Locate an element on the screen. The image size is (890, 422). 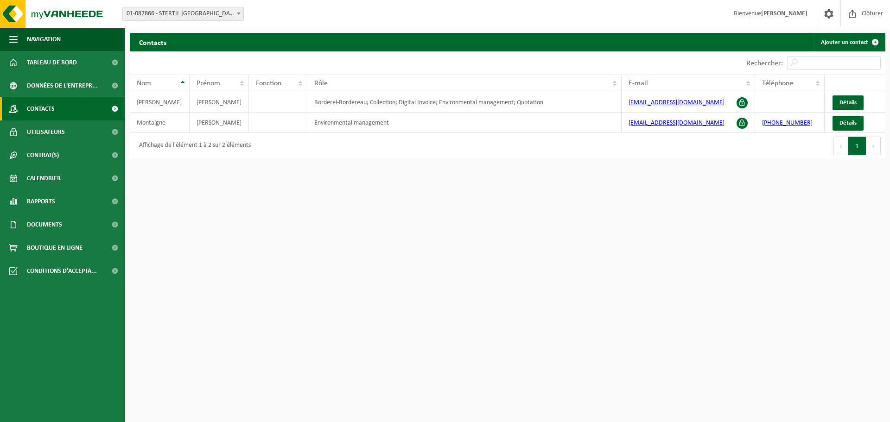
div: Affichage de l'élément 1 à 2 sur 2 éléments is located at coordinates (192, 146).